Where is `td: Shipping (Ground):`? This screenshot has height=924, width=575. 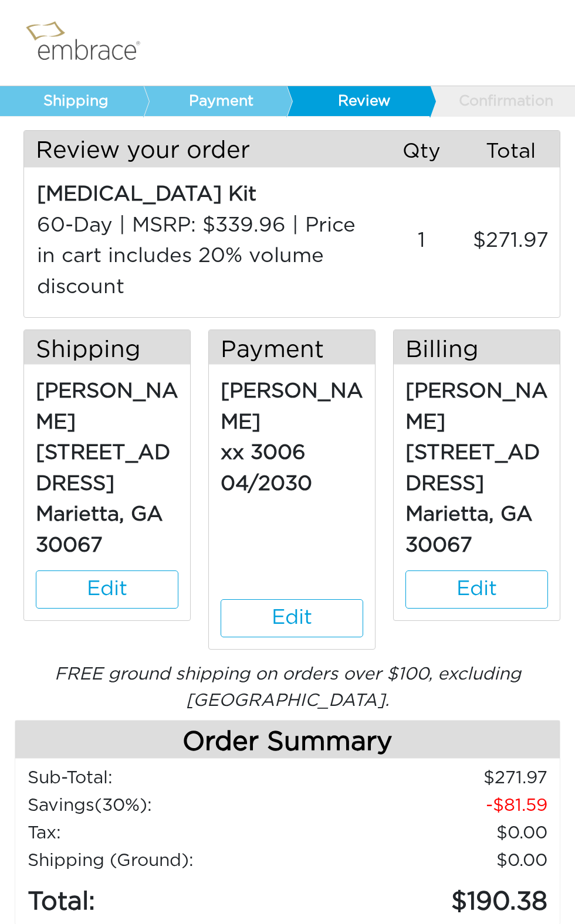 td: Shipping (Ground): is located at coordinates (171, 861).